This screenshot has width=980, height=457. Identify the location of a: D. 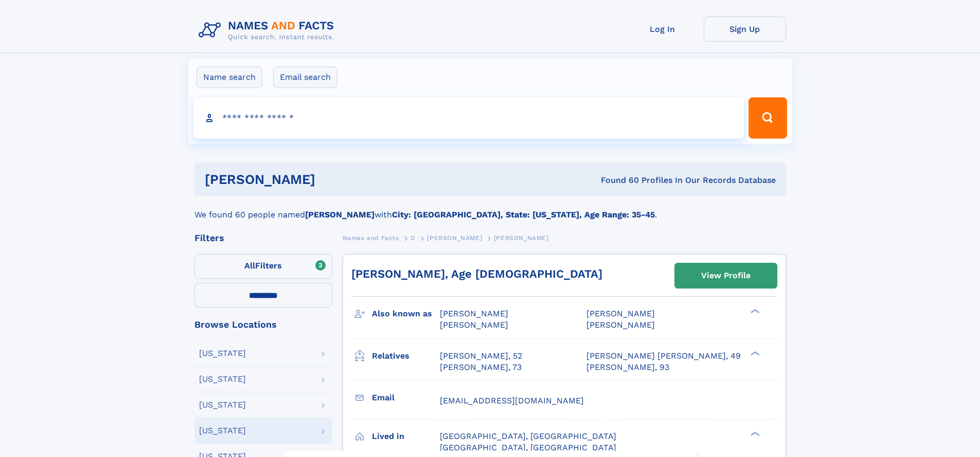
(413, 237).